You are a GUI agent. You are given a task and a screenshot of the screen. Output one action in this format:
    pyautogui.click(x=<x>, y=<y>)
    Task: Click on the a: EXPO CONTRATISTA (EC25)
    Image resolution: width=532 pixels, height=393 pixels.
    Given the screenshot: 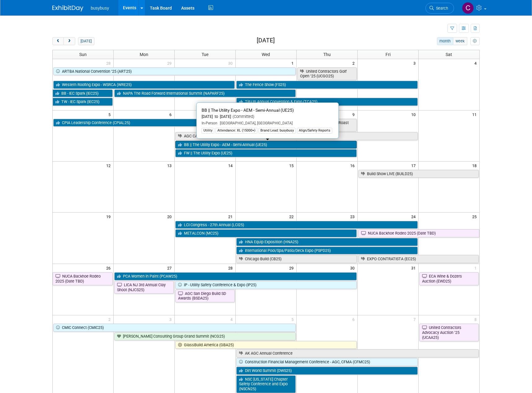 What is the action you would take?
    pyautogui.click(x=418, y=259)
    